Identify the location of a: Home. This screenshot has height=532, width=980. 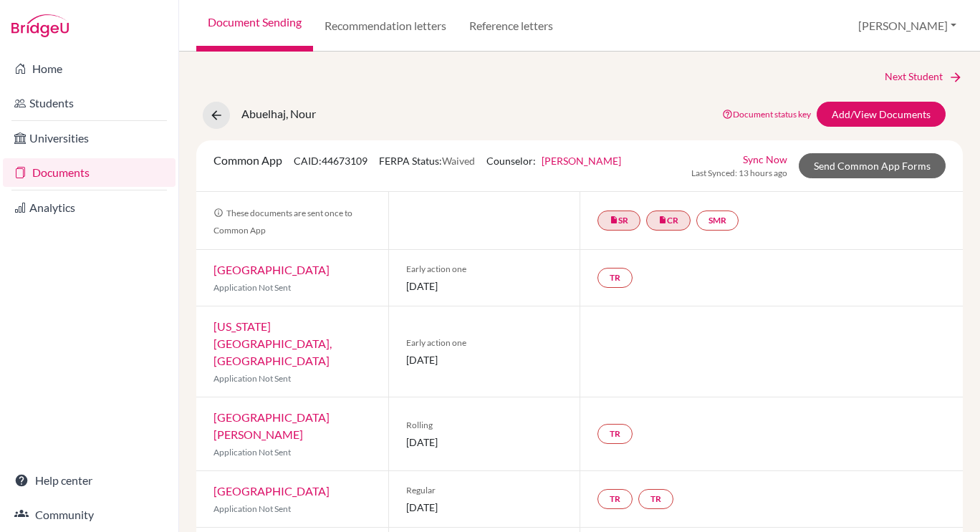
(89, 69).